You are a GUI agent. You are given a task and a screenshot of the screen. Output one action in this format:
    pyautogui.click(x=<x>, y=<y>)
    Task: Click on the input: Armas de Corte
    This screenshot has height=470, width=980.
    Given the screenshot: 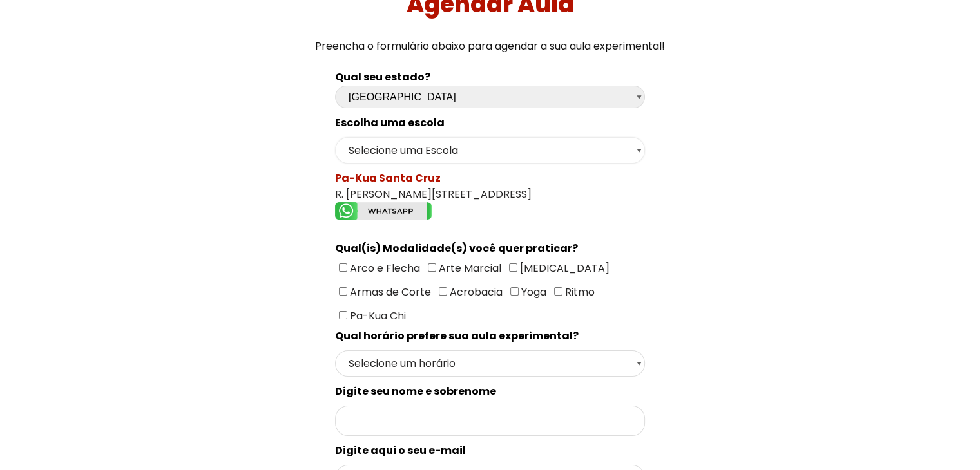 What is the action you would take?
    pyautogui.click(x=343, y=291)
    